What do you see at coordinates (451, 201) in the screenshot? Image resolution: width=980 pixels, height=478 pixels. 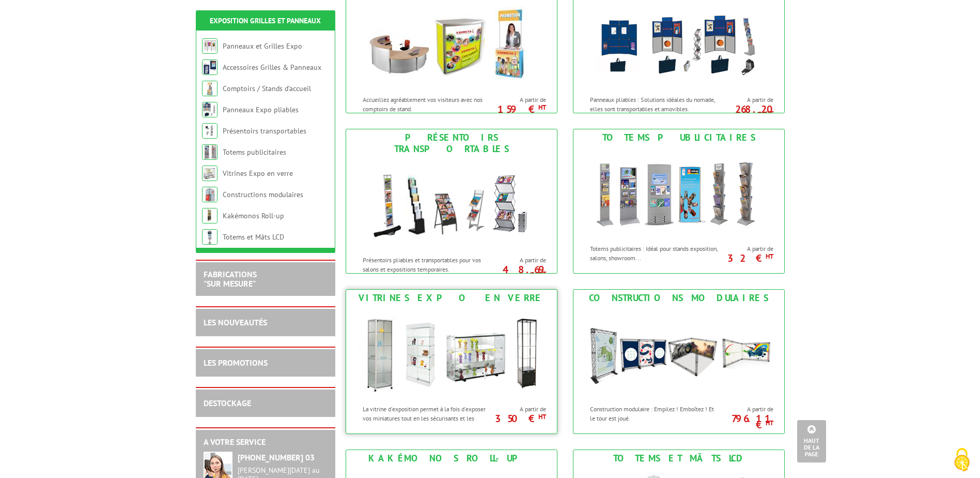 I see `a: Présentoirs transportables Présentoirs transportables Présentoirs pliables et transportables pour...` at bounding box center [451, 201].